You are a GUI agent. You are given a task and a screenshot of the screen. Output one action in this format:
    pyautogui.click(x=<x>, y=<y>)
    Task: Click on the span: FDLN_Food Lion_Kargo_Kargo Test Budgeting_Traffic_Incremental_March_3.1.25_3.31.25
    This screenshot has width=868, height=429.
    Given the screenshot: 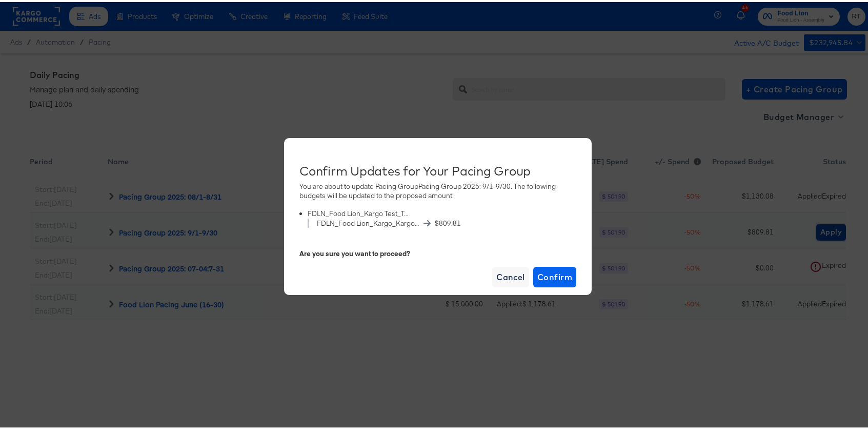 What is the action you would take?
    pyautogui.click(x=368, y=221)
    